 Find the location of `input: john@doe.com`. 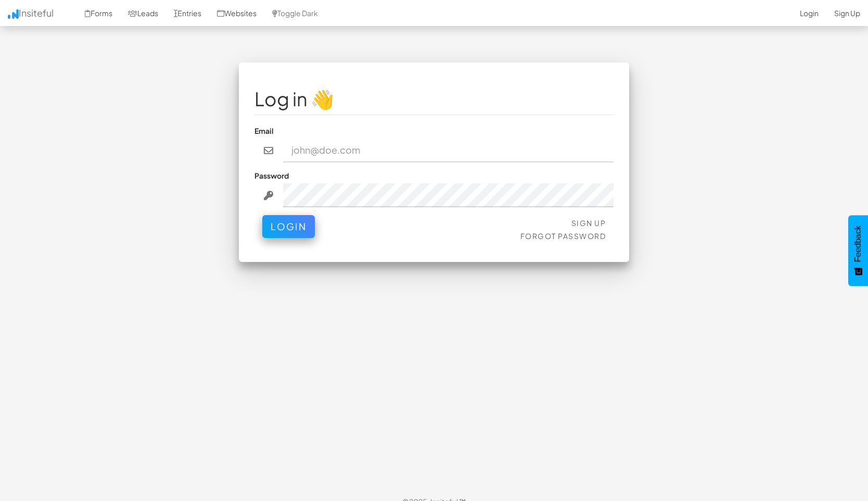

input: john@doe.com is located at coordinates (449, 151).